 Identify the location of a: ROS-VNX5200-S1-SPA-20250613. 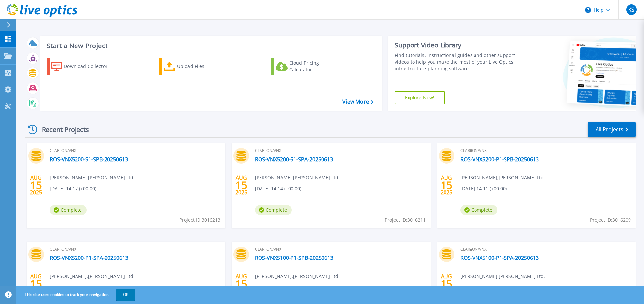
(294, 159).